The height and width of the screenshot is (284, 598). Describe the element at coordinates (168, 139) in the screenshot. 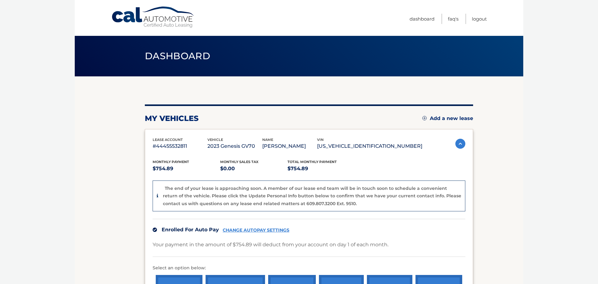

I see `span: lease account` at that location.